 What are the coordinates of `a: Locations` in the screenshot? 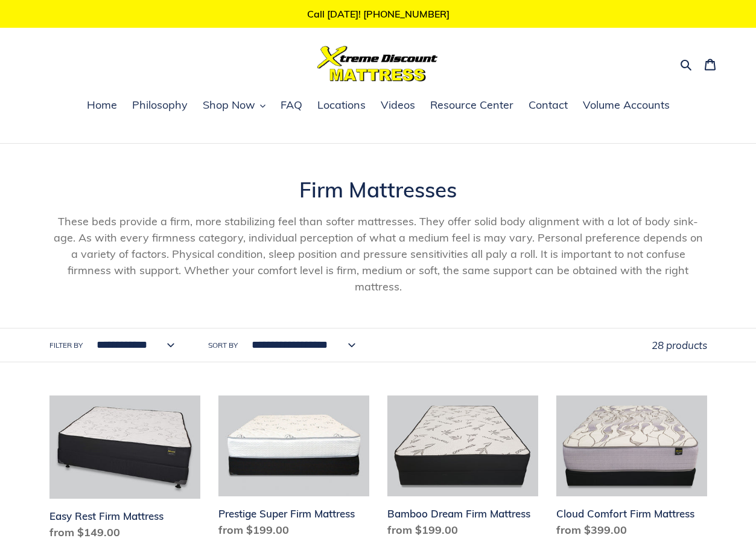 It's located at (341, 106).